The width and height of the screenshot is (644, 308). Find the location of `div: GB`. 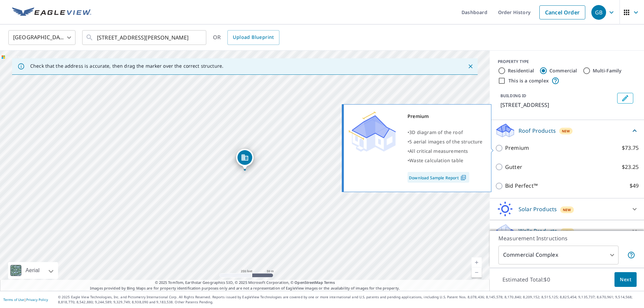

div: GB is located at coordinates (599, 12).